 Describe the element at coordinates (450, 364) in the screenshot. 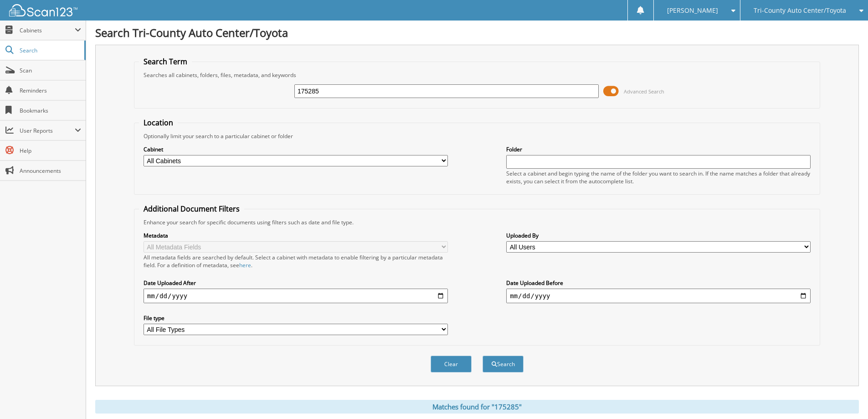

I see `button: Clear` at that location.